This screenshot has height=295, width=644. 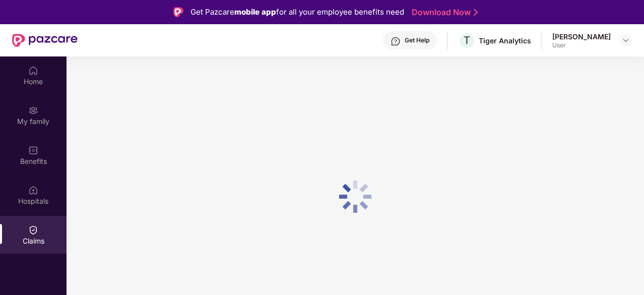 I want to click on div: Get Help, so click(x=417, y=41).